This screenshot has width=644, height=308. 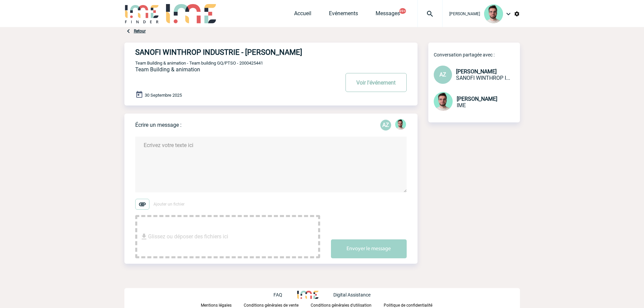 I want to click on button: 99+, so click(x=403, y=11).